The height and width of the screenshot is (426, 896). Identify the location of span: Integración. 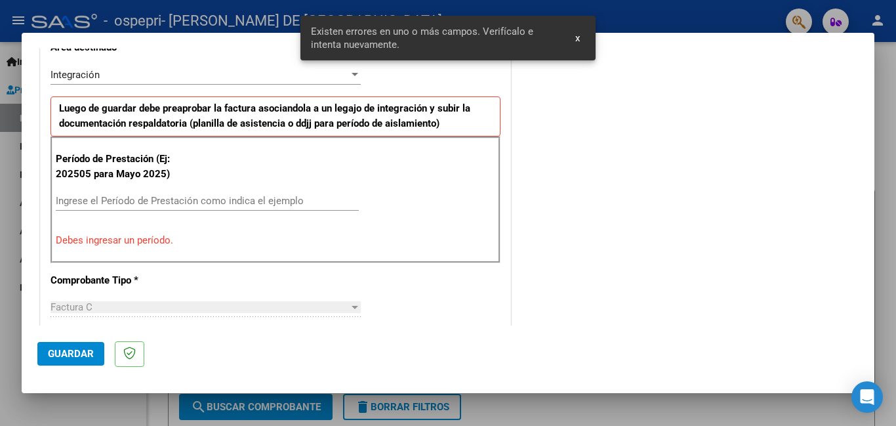
(75, 75).